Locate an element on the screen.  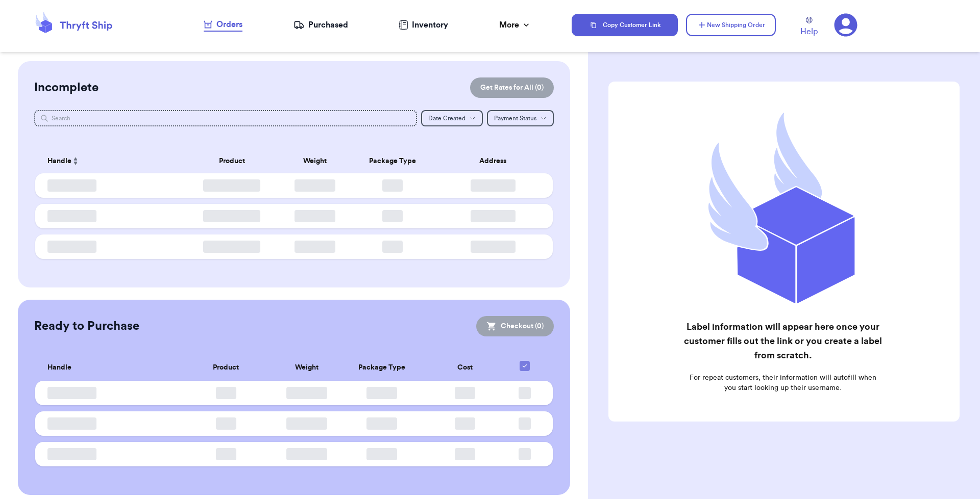
button: Checkout (0) is located at coordinates (515, 326).